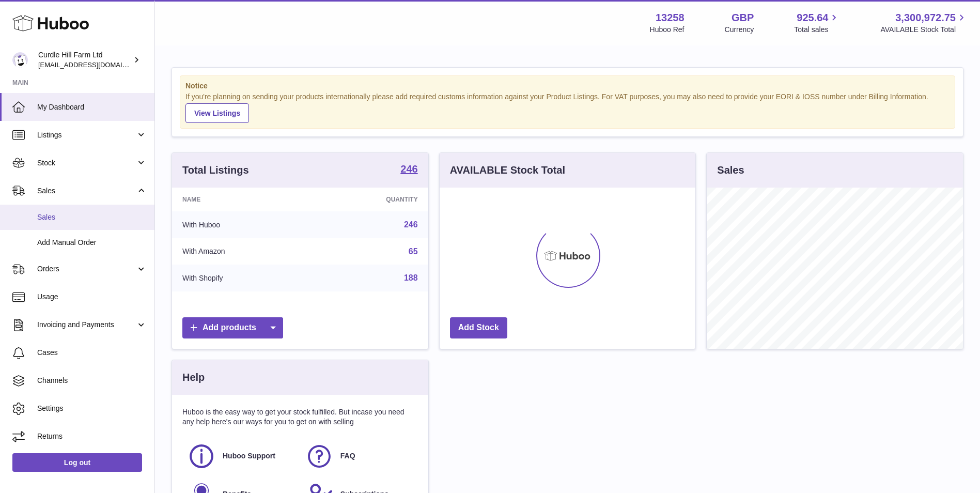 Image resolution: width=980 pixels, height=493 pixels. What do you see at coordinates (667, 29) in the screenshot?
I see `div: Huboo Ref` at bounding box center [667, 29].